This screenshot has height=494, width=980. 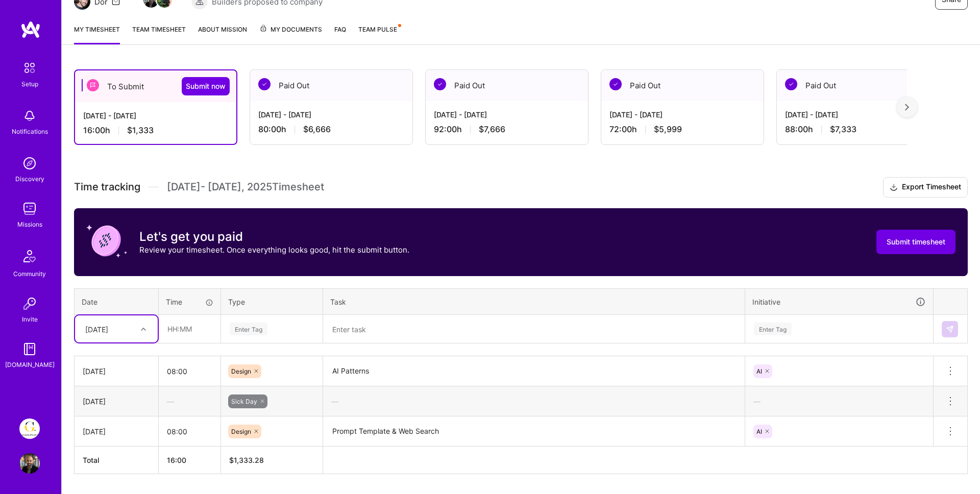 I want to click on img: Invite, so click(x=29, y=304).